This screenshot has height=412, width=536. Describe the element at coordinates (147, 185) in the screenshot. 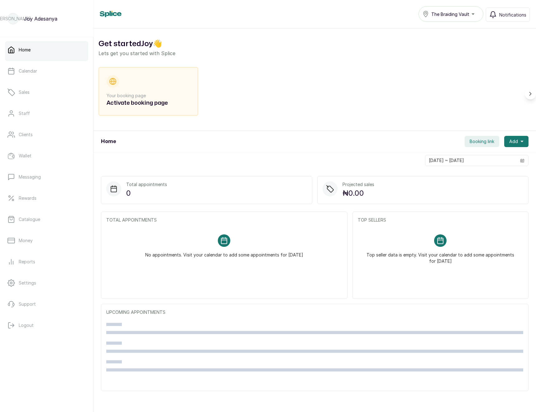

I see `p: Total appointments` at that location.